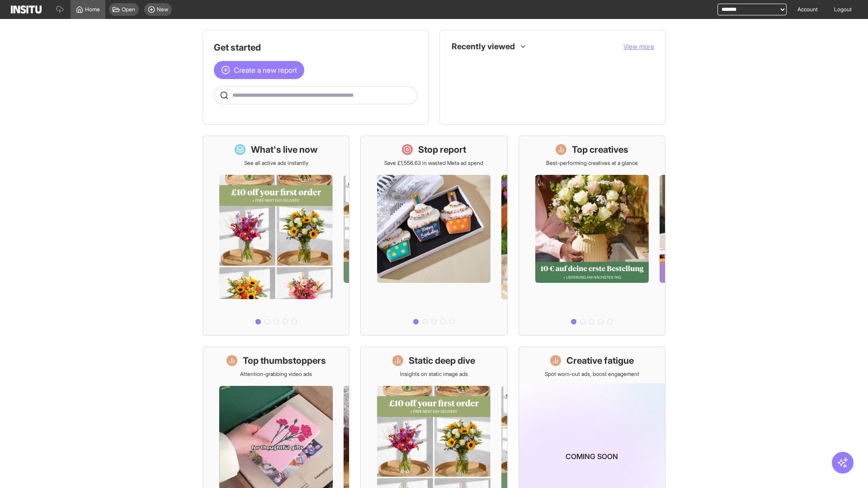 Image resolution: width=868 pixels, height=488 pixels. What do you see at coordinates (433, 163) in the screenshot?
I see `p: Save £1,556.63 in wasted Meta ad spend` at bounding box center [433, 163].